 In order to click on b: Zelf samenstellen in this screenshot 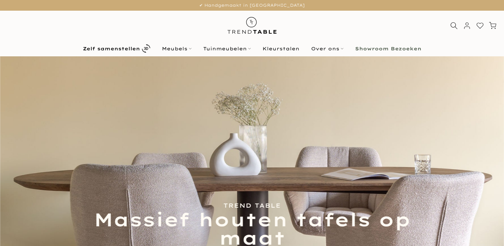, I will do `click(111, 49)`.